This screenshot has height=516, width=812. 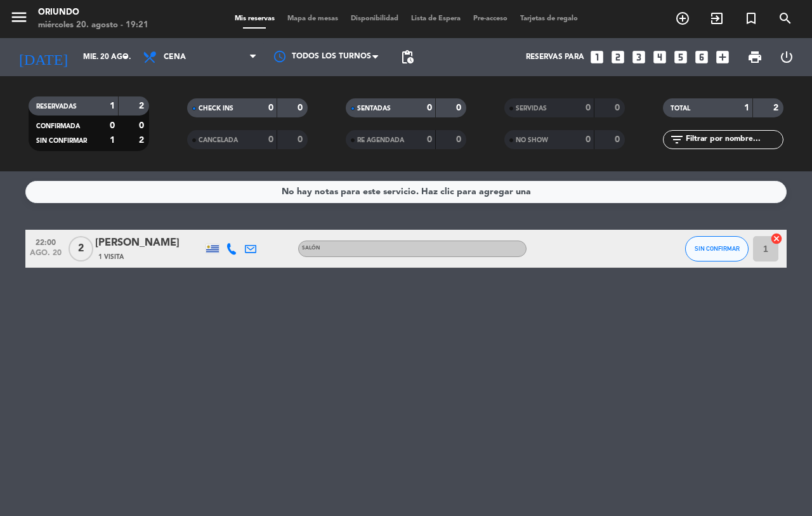 What do you see at coordinates (733, 140) in the screenshot?
I see `input: Filtrar por nombre...` at bounding box center [733, 140].